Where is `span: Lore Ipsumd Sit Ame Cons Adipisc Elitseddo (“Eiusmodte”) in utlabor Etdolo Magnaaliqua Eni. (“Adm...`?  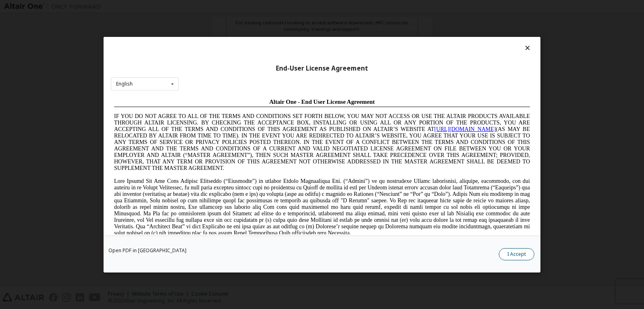
span: Lore Ipsumd Sit Ame Cons Adipisc Elitseddo (“Eiusmodte”) in utlabor Etdolo Magnaaliqua Eni. (“Adm... is located at coordinates (211, 111).